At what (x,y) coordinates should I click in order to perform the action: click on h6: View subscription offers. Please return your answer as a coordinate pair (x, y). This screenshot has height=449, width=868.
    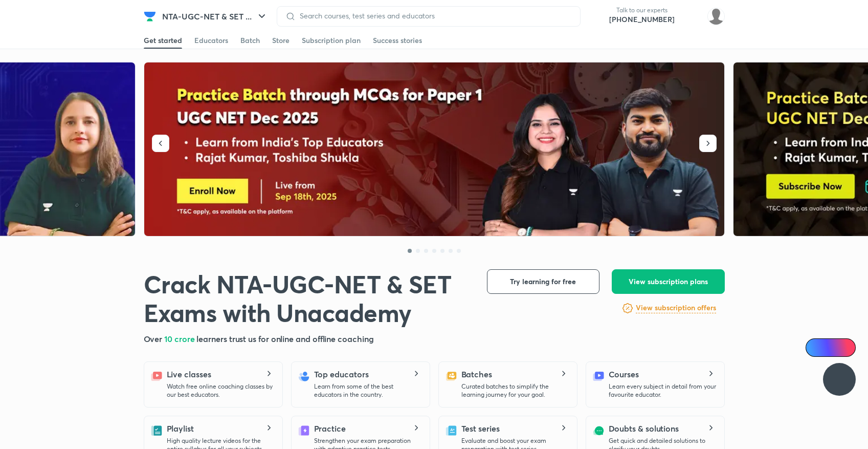
    Looking at the image, I should click on (676, 307).